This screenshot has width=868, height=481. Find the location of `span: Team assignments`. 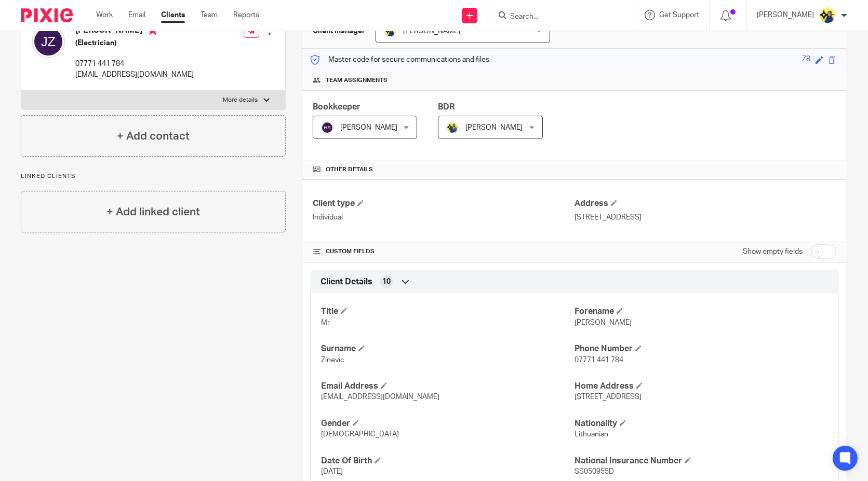

span: Team assignments is located at coordinates (356, 81).